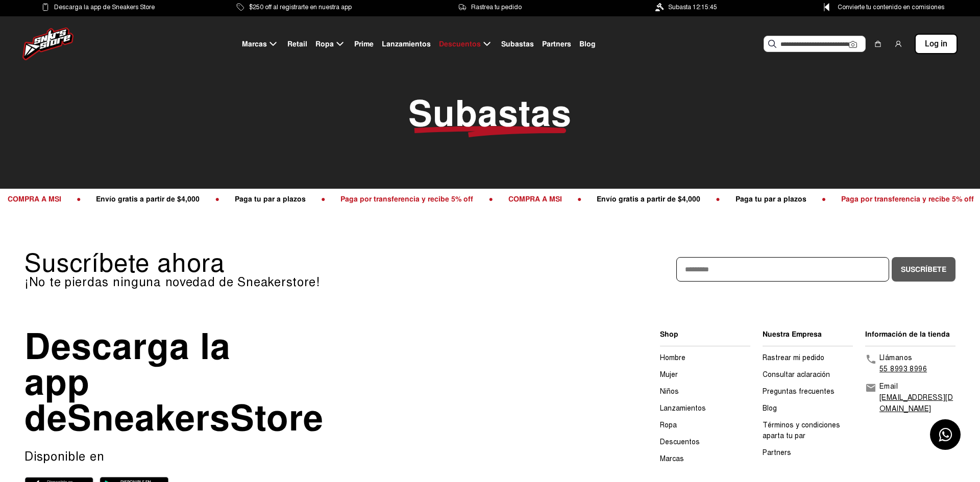 The width and height of the screenshot is (980, 482). Describe the element at coordinates (673, 358) in the screenshot. I see `a: Hombre` at that location.